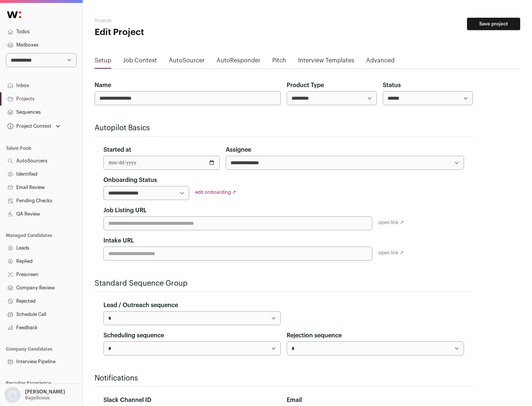 The width and height of the screenshot is (532, 406). Describe the element at coordinates (103, 85) in the screenshot. I see `label: Name` at that location.